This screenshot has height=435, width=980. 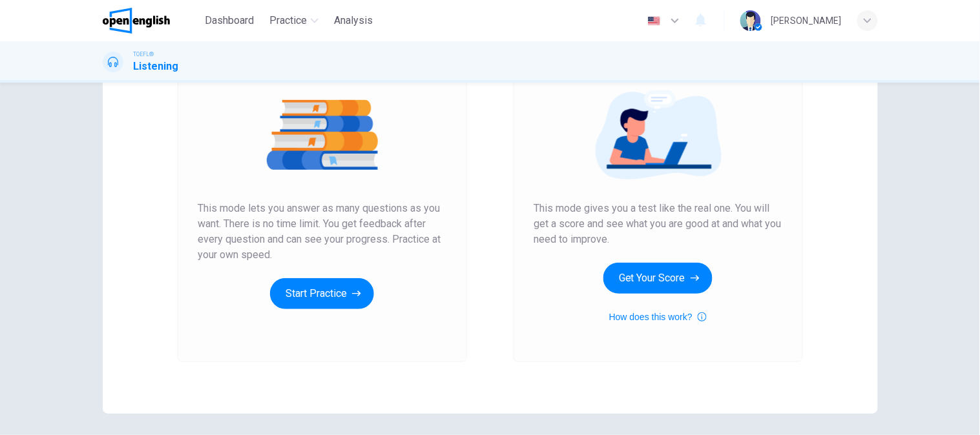 I want to click on a: Analysis, so click(x=354, y=21).